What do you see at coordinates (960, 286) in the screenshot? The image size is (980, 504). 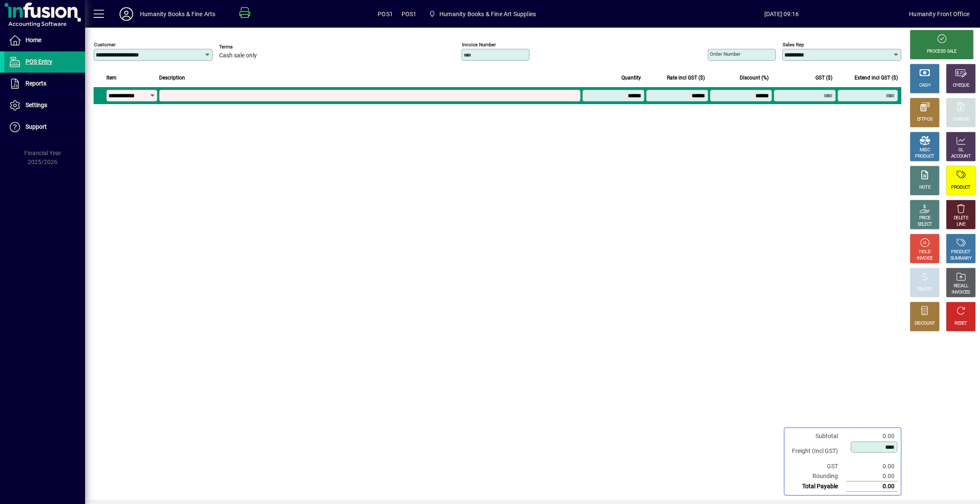 I see `div: RECALL` at bounding box center [960, 286].